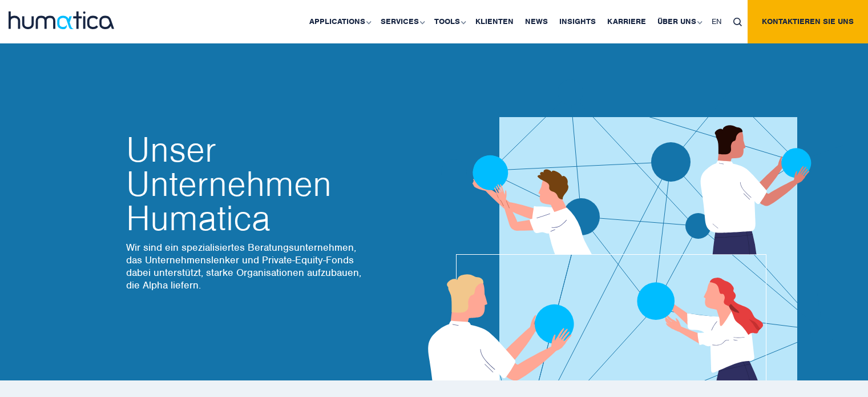 Image resolution: width=868 pixels, height=397 pixels. What do you see at coordinates (248, 266) in the screenshot?
I see `p: Wir sind ein spezialisiertes Beratungsunternehmen, das Unternehmenslenker und Private-Equity-Fond...` at bounding box center [248, 266].